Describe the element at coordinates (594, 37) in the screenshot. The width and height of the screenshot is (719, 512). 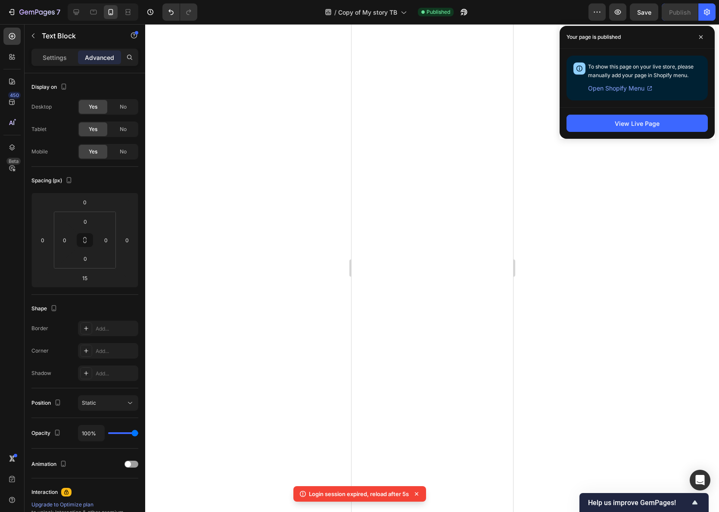
I see `p: Your page is published` at that location.